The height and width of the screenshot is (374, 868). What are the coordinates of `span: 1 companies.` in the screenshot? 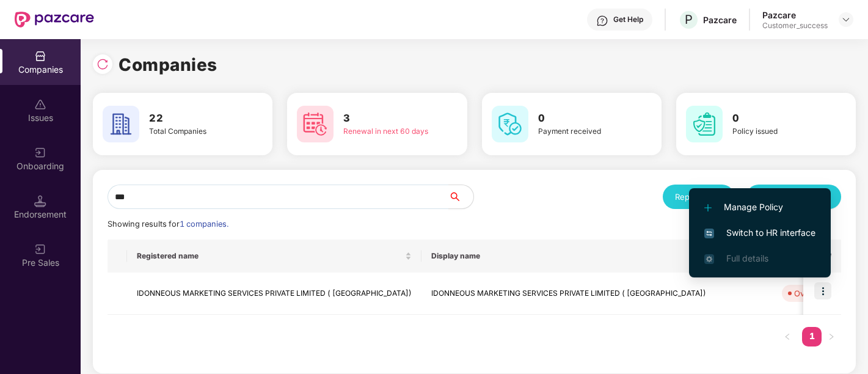 It's located at (204, 224).